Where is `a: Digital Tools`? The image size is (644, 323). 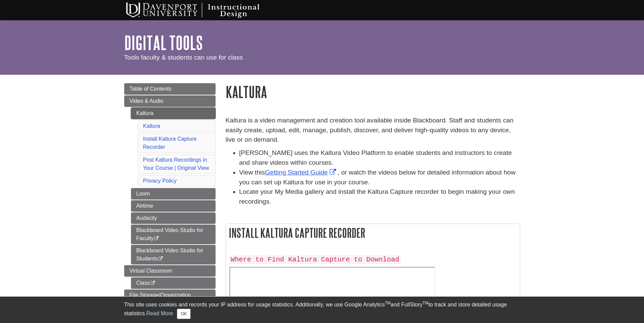 a: Digital Tools is located at coordinates (163, 43).